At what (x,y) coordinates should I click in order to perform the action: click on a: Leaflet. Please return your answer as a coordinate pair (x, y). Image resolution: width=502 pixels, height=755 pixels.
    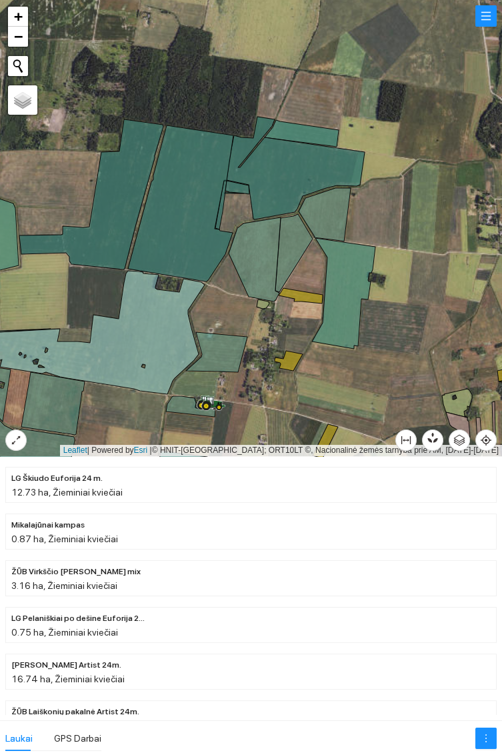
    Looking at the image, I should click on (75, 450).